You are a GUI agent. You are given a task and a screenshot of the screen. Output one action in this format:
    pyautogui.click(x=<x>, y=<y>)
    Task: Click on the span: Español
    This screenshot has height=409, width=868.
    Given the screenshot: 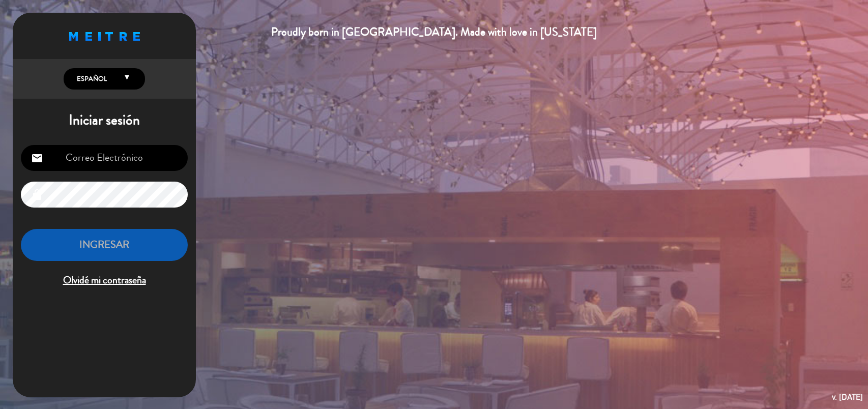 What is the action you would take?
    pyautogui.click(x=90, y=79)
    